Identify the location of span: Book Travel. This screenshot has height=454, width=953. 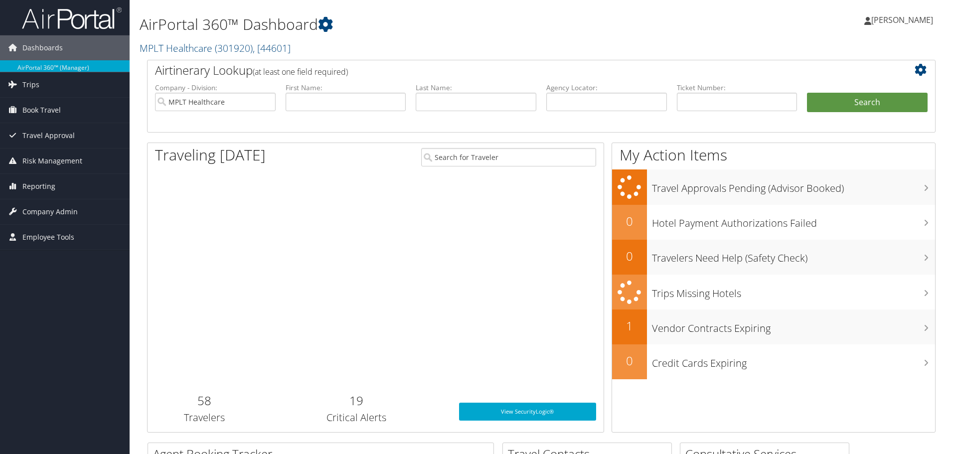
(41, 110).